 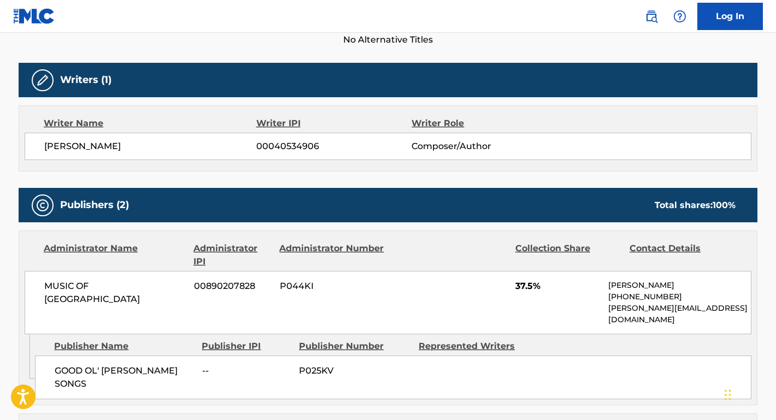 I want to click on div: Publisher Name, so click(x=124, y=346).